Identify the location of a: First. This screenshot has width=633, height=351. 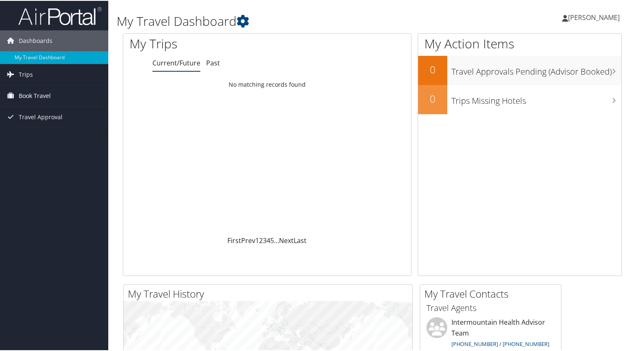
(234, 240).